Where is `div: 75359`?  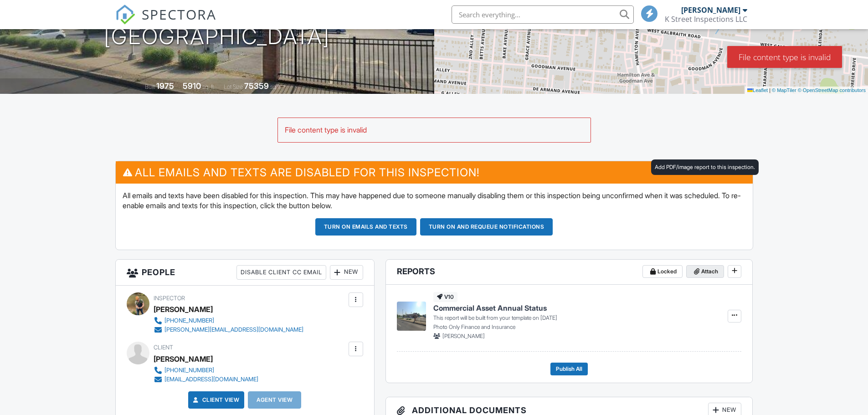
div: 75359 is located at coordinates (257, 86).